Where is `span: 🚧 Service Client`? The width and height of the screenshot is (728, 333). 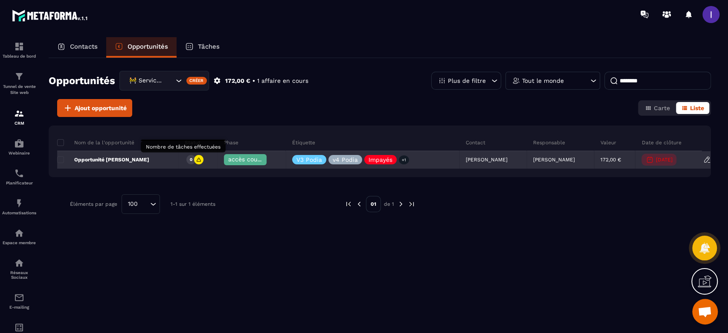 span: 🚧 Service Client is located at coordinates (146, 81).